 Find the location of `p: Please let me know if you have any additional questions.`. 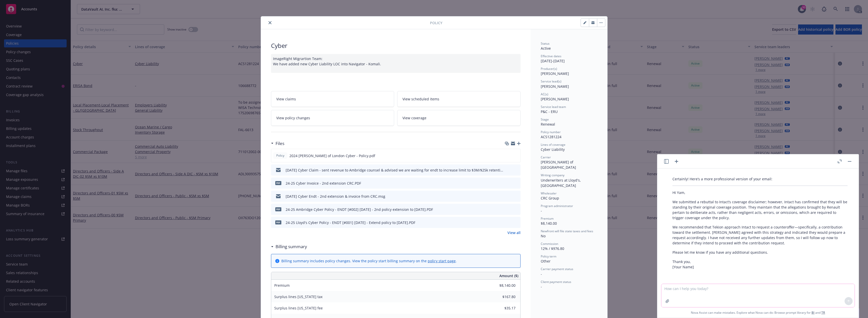

p: Please let me know if you have any additional questions. is located at coordinates (760, 253).